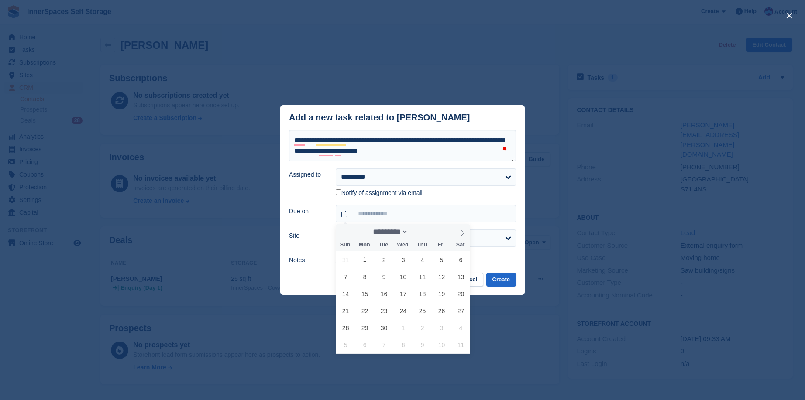 This screenshot has height=400, width=805. I want to click on span: October 8, 2025, so click(403, 345).